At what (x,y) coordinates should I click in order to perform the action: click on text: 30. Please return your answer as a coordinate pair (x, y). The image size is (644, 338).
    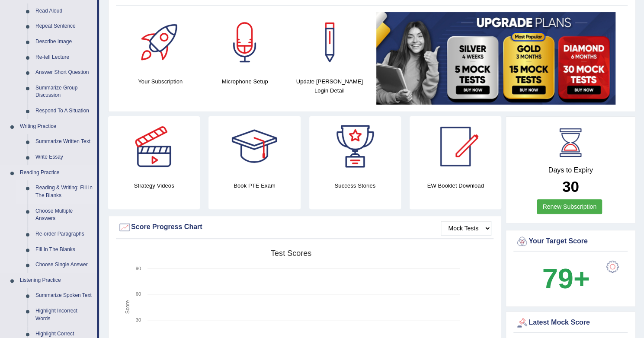
    Looking at the image, I should click on (138, 320).